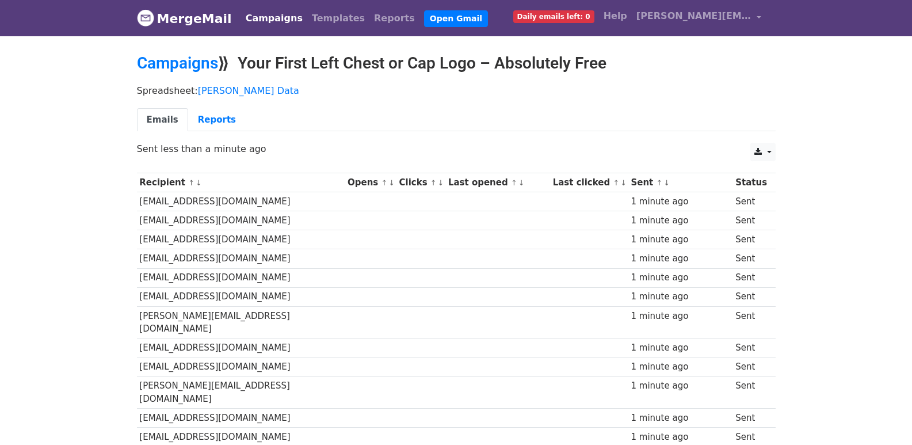 Image resolution: width=912 pixels, height=445 pixels. What do you see at coordinates (184, 18) in the screenshot?
I see `a: MergeMail` at bounding box center [184, 18].